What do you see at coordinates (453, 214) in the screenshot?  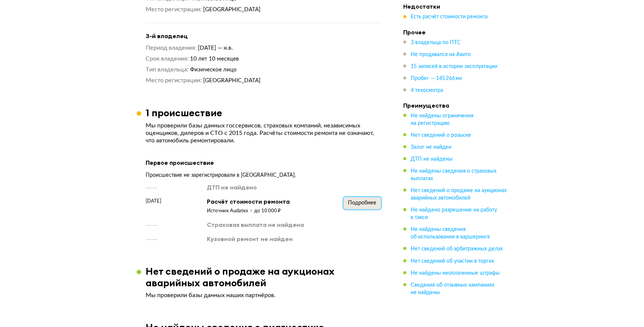 I see `span: Не найдено разрешение на работу в такси` at bounding box center [453, 214].